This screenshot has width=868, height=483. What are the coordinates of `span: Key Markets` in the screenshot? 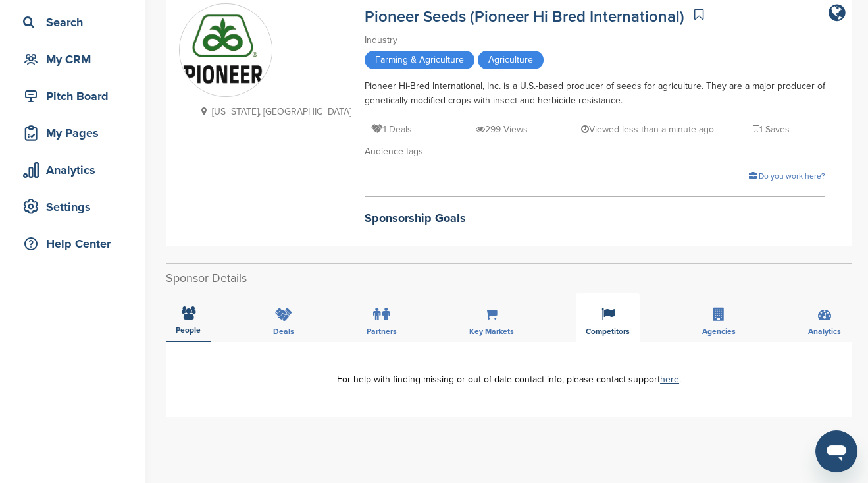 It's located at (490, 331).